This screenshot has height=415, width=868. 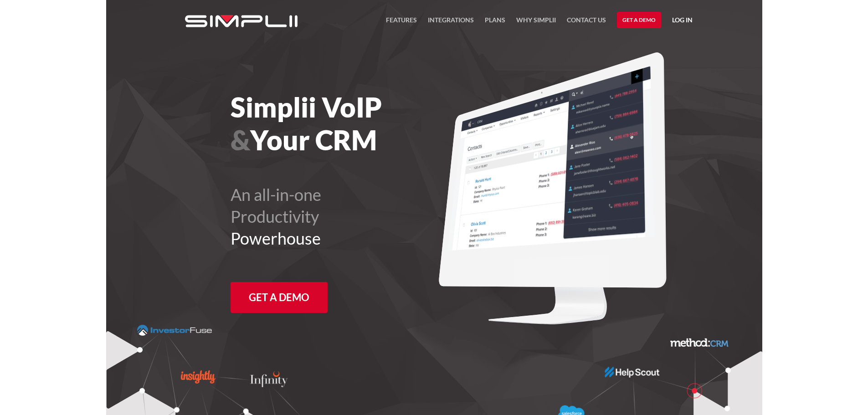 What do you see at coordinates (357, 216) in the screenshot?
I see `h2: An all-in-one Productivity` at bounding box center [357, 216].